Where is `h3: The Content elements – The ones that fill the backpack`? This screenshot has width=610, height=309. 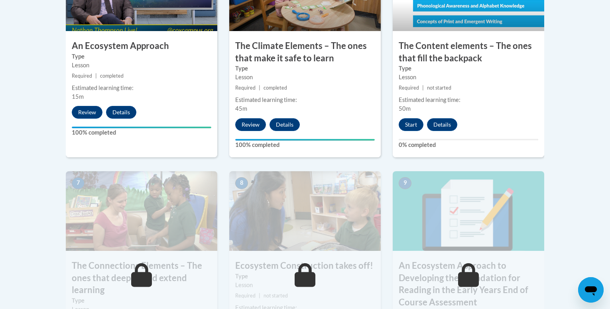
h3: The Content elements – The ones that fill the backpack is located at coordinates (468, 52).